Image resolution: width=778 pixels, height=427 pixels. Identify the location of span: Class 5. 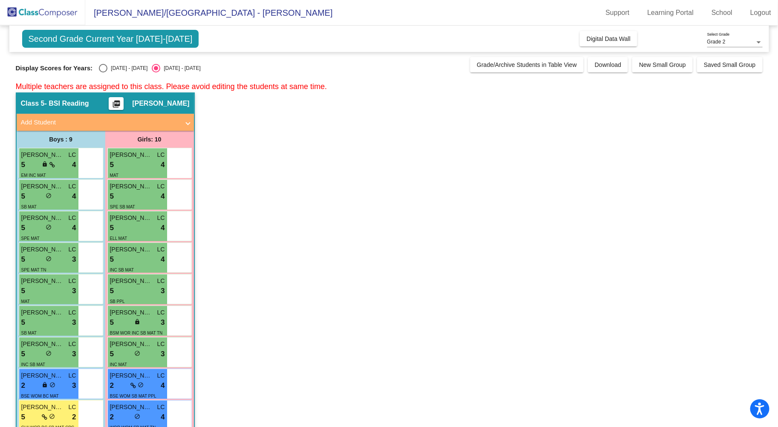
(33, 104).